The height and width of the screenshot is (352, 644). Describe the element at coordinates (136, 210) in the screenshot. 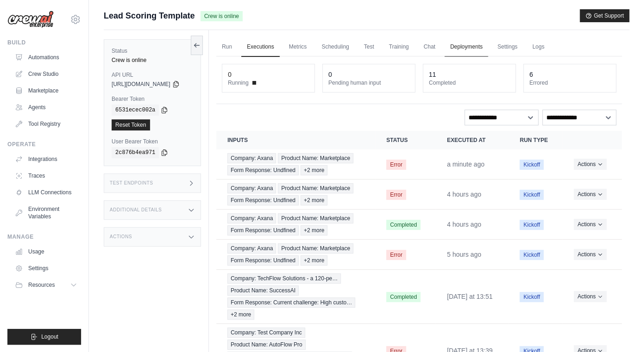

I see `h3: Additional Details` at that location.